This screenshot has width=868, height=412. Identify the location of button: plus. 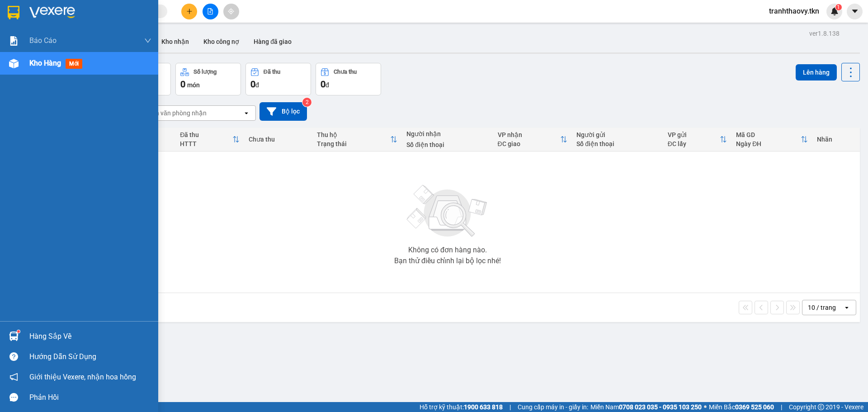
(189, 11).